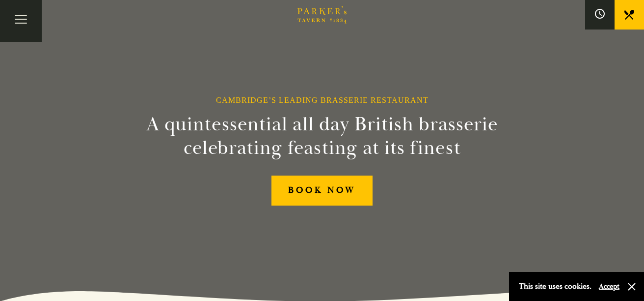  What do you see at coordinates (322, 100) in the screenshot?
I see `h1: Cambridge’s Leading Brasserie Restaurant` at bounding box center [322, 100].